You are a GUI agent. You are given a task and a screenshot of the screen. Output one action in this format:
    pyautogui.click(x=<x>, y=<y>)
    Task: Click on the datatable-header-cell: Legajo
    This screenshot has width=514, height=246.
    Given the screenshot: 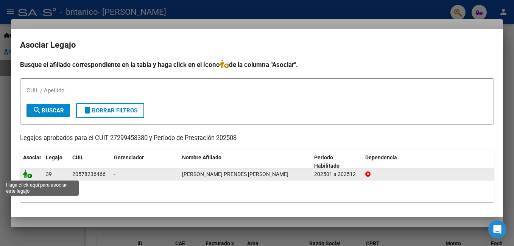 What is the action you would take?
    pyautogui.click(x=56, y=162)
    